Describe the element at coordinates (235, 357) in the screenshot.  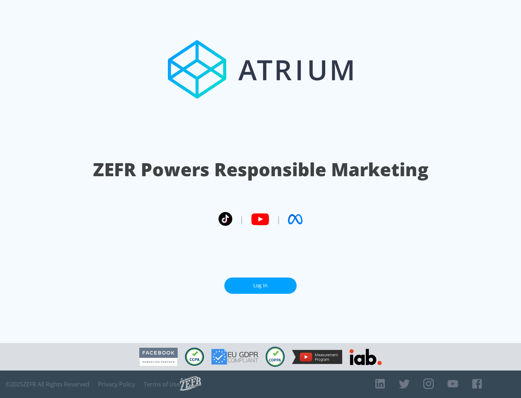
I see `img: GDPR Compliant` at that location.